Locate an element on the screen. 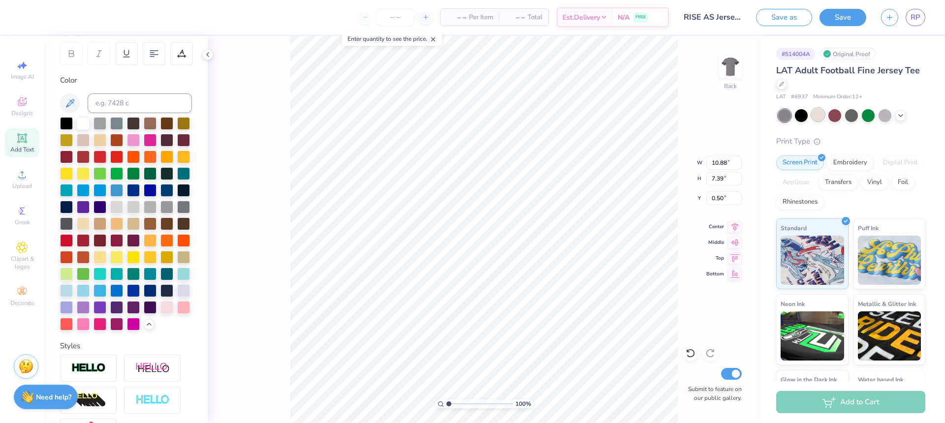 The height and width of the screenshot is (423, 945). div: Styles is located at coordinates (126, 346).